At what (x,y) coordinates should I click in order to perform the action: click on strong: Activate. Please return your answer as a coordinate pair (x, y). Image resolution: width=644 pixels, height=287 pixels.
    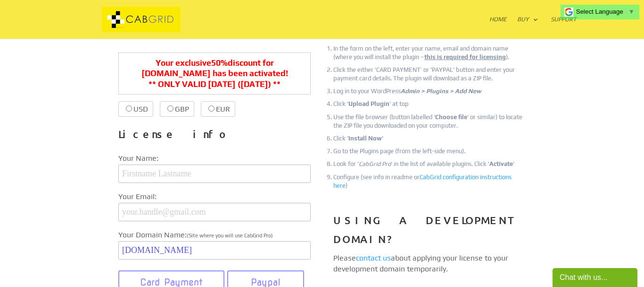
    Looking at the image, I should click on (501, 163).